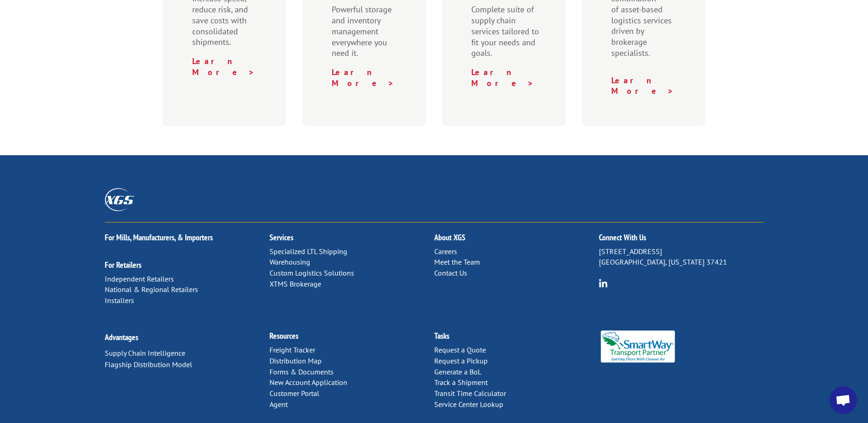  I want to click on a: XTMS Brokerage, so click(295, 283).